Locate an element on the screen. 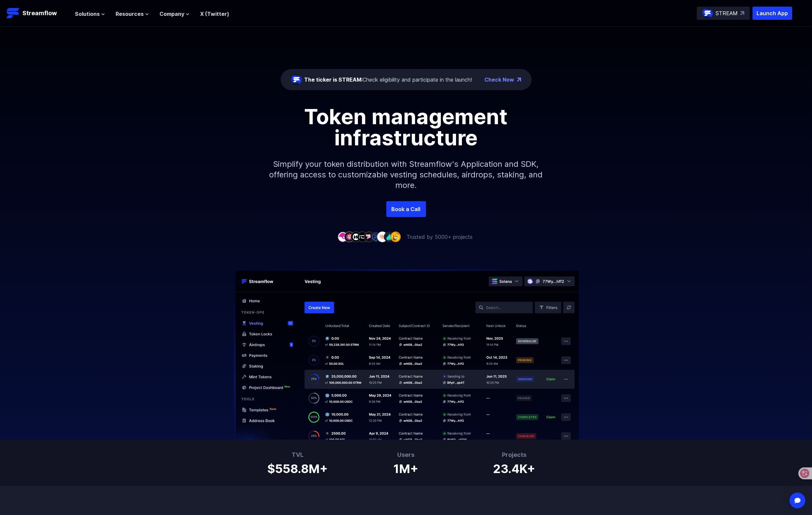  span: The ticker is STREAM: is located at coordinates (333, 79).